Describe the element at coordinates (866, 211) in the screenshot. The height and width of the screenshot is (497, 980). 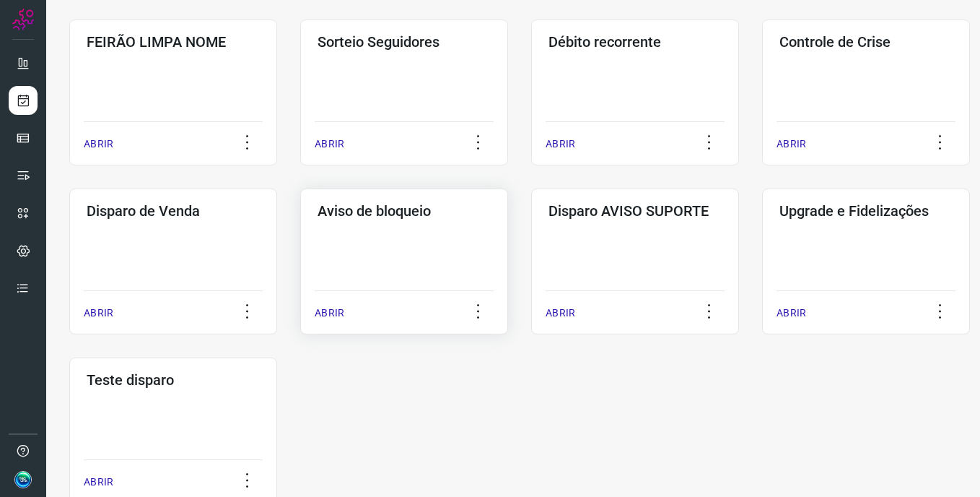
I see `h3: Upgrade e Fidelizações` at that location.